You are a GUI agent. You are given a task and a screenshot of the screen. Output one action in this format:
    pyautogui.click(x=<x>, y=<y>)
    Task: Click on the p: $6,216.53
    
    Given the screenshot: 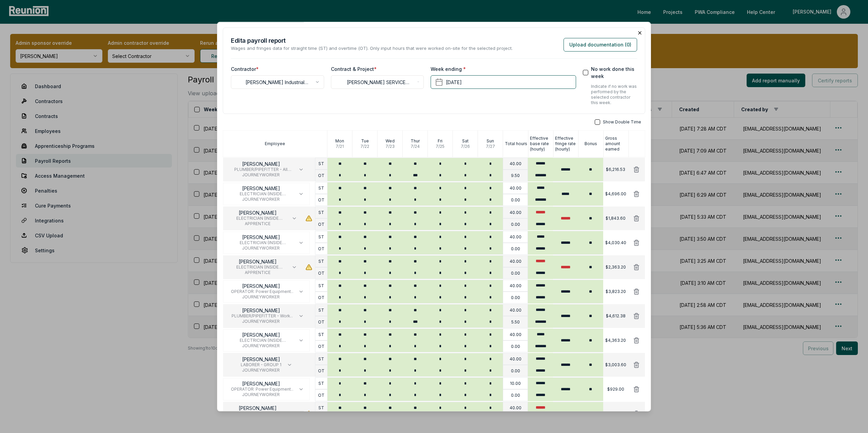 What is the action you would take?
    pyautogui.click(x=616, y=170)
    